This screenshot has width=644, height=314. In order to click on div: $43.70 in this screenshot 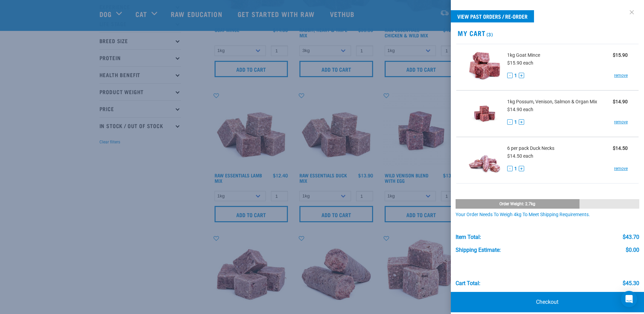, I will do `click(631, 237)`.